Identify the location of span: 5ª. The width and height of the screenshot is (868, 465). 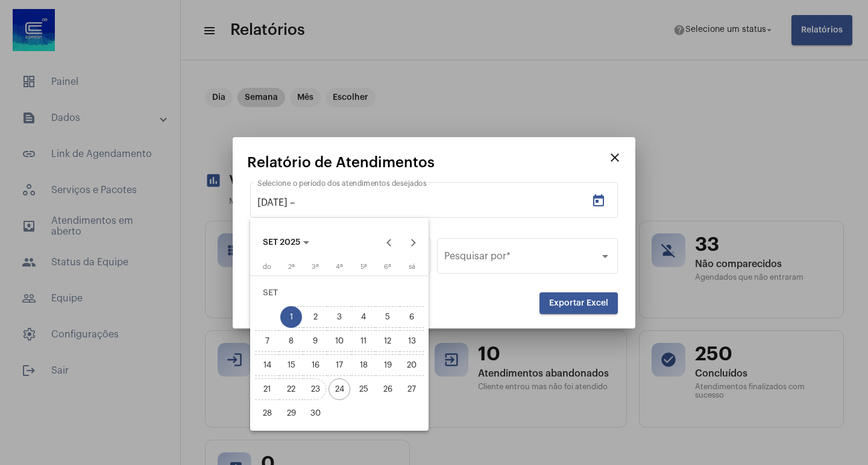
(363, 267).